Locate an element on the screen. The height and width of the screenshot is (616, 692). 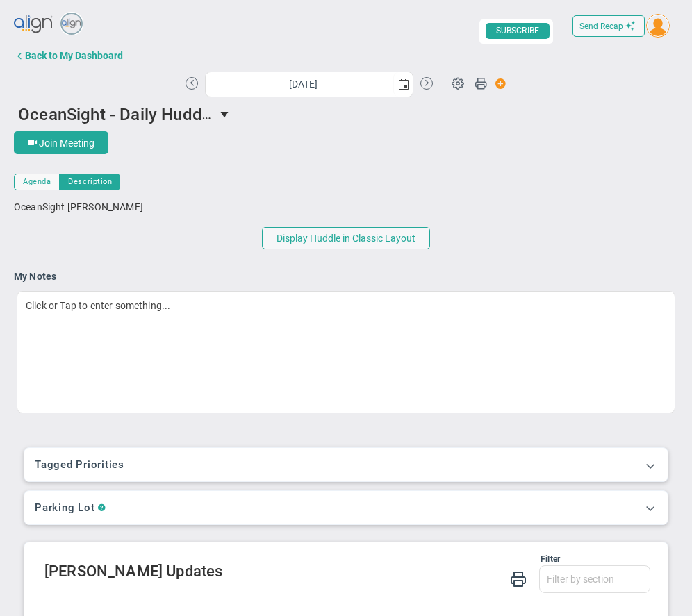
span: OceanSight - Daily Huddle is located at coordinates (117, 113).